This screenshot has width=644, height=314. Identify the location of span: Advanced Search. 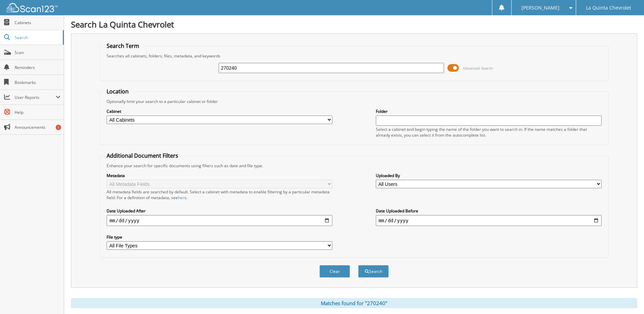
(477, 68).